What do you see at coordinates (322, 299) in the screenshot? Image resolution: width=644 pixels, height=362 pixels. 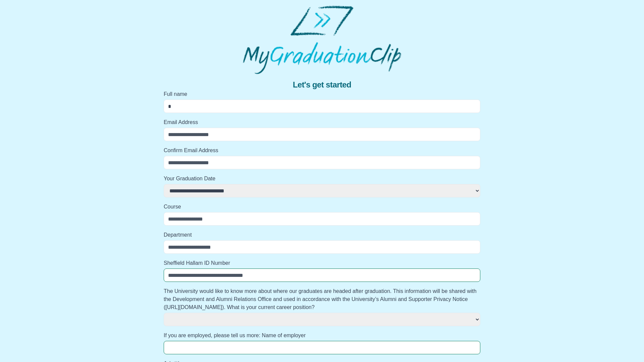 I see `label: The University would like to know more about where our graduates are headed after graduation. Thi...` at bounding box center [322, 299].